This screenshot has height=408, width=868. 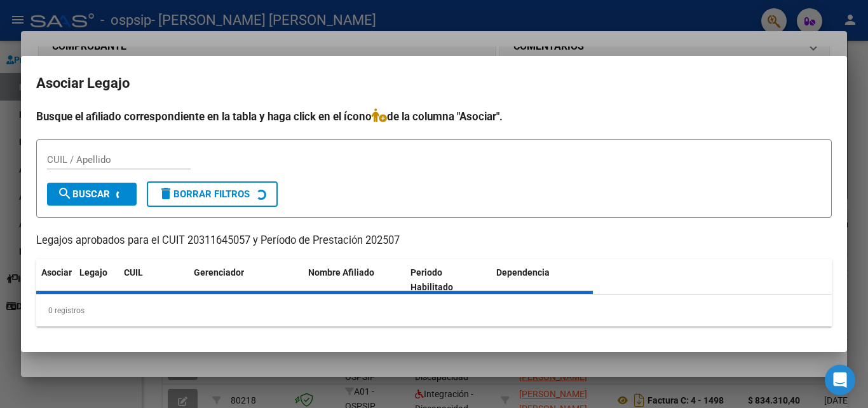 What do you see at coordinates (83, 194) in the screenshot?
I see `span: Buscar` at bounding box center [83, 194].